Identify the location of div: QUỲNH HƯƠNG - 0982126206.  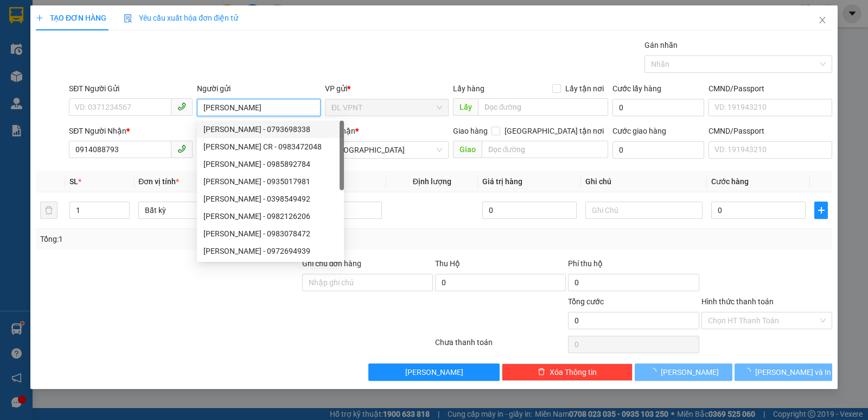
(270, 216).